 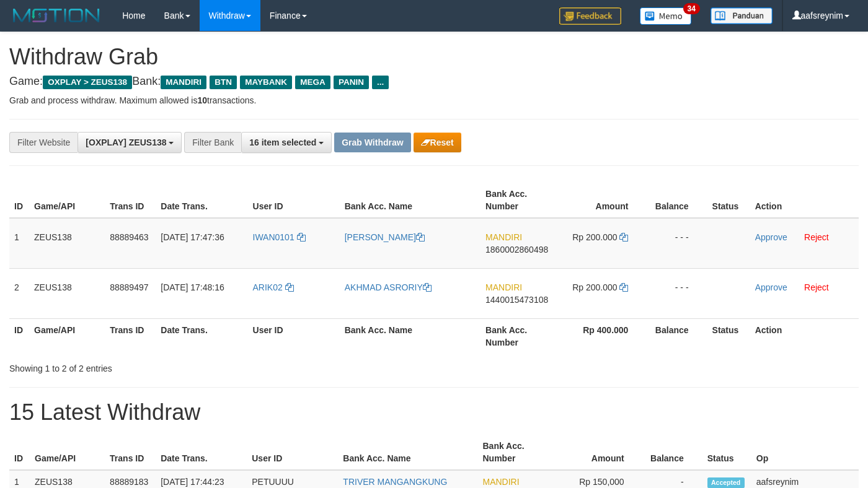 I want to click on span: 88889497, so click(x=129, y=288).